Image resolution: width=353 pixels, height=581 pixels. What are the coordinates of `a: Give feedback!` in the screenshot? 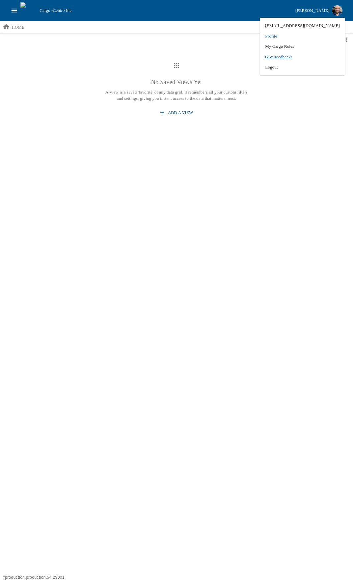 It's located at (279, 57).